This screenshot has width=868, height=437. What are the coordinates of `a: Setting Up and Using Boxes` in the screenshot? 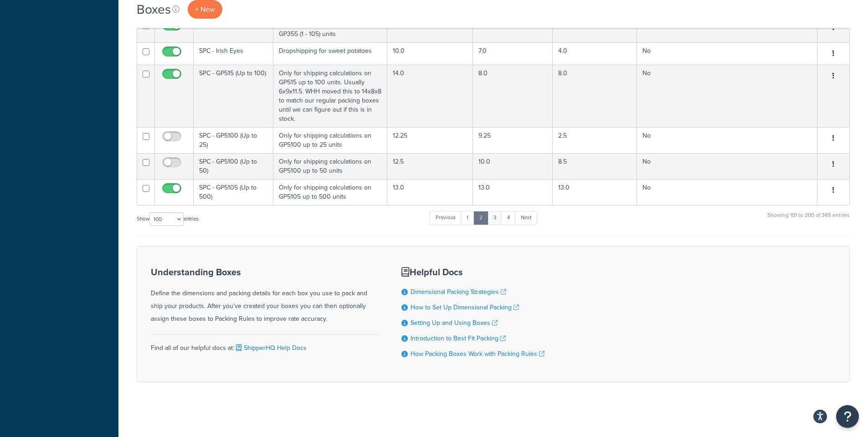 It's located at (454, 322).